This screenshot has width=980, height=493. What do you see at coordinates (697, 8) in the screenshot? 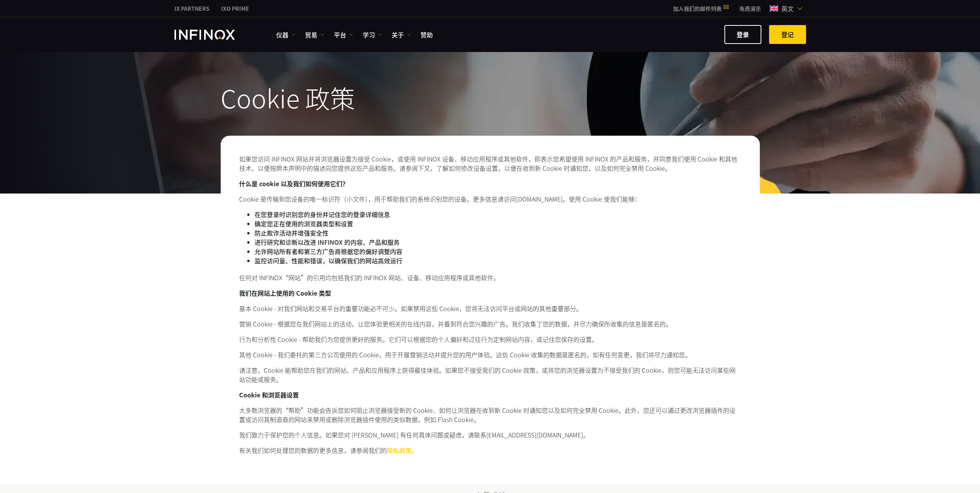
I see `font: 加入我们的邮件列表` at bounding box center [697, 8].